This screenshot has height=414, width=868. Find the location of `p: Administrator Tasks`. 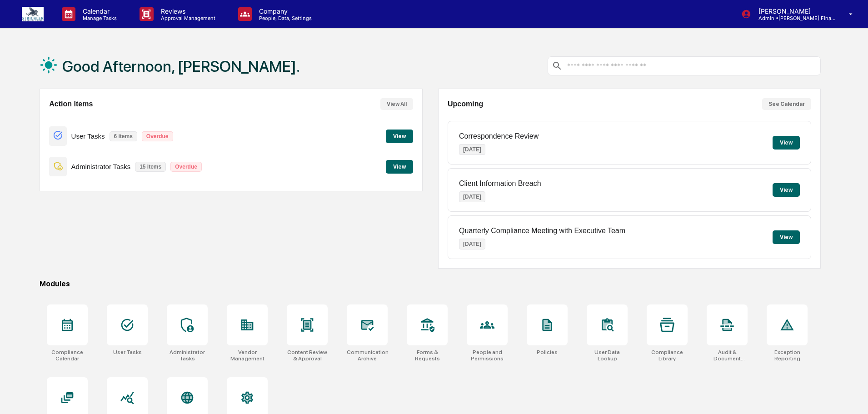

p: Administrator Tasks is located at coordinates (101, 167).